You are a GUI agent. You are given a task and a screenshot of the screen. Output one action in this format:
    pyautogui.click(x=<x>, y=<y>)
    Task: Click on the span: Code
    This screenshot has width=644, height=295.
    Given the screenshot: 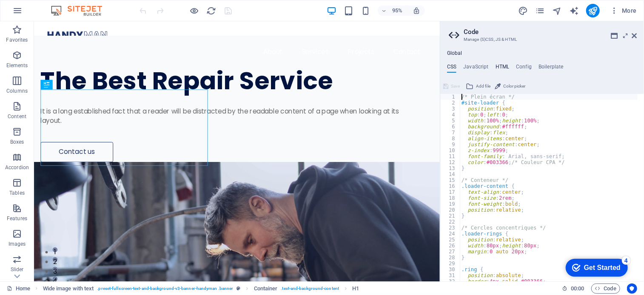 What is the action you would take?
    pyautogui.click(x=605, y=288)
    